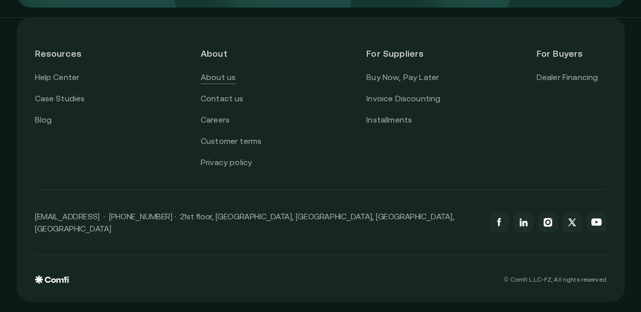 The height and width of the screenshot is (312, 641). What do you see at coordinates (567, 78) in the screenshot?
I see `a: Dealer Financing` at bounding box center [567, 78].